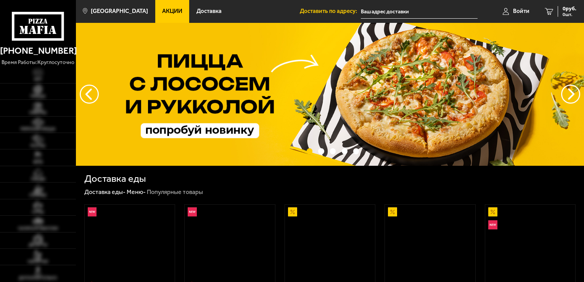  Describe the element at coordinates (175, 192) in the screenshot. I see `div: Популярные товары` at that location.